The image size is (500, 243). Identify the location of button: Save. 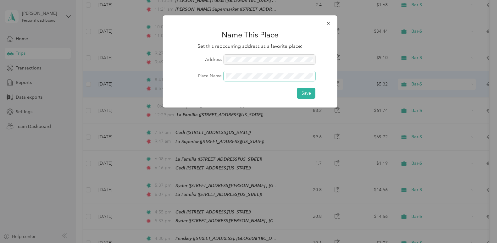
(306, 93).